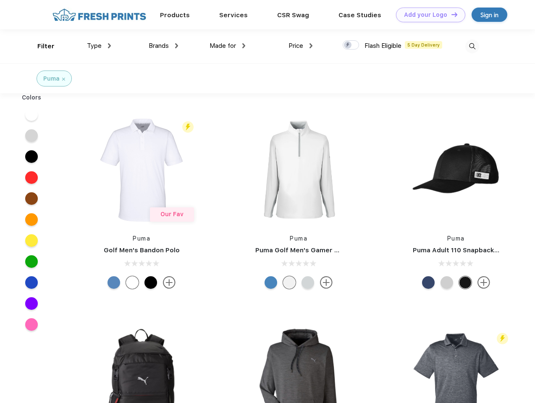  What do you see at coordinates (322, 250) in the screenshot?
I see `a: Puma Golf Men's Gamer Golf Quarter-Zip` at bounding box center [322, 250].